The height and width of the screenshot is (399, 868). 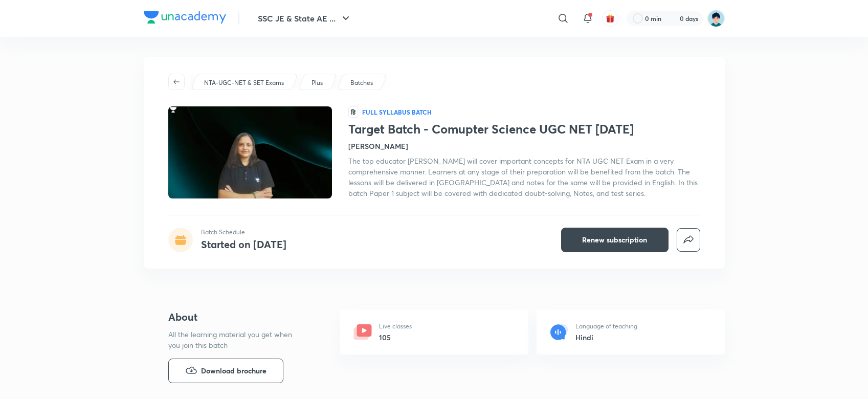 I want to click on a: Batches, so click(x=361, y=83).